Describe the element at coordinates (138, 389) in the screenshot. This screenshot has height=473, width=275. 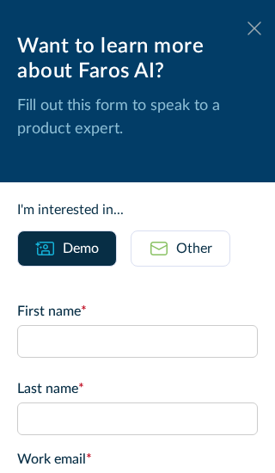
I see `label: Last name` at that location.